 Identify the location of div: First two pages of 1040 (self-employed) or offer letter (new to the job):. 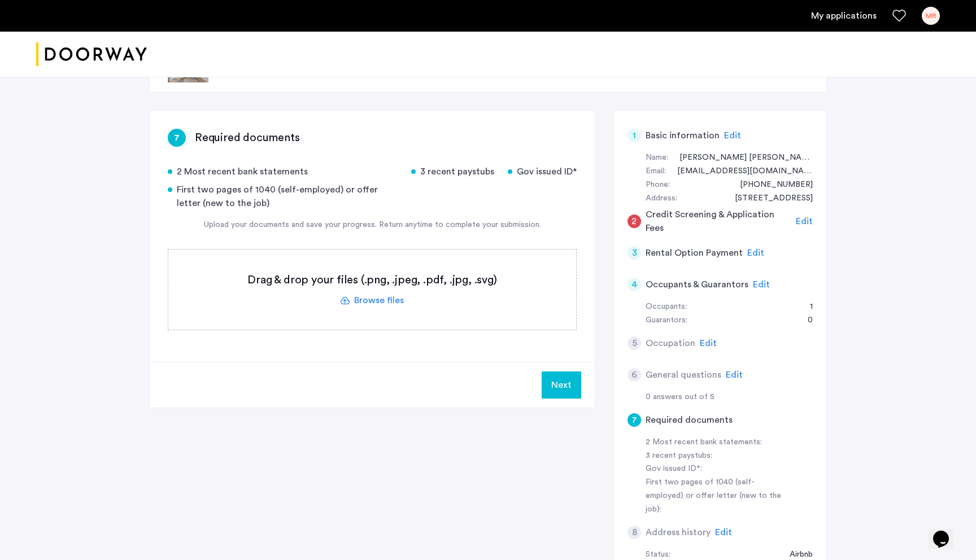
(717, 496).